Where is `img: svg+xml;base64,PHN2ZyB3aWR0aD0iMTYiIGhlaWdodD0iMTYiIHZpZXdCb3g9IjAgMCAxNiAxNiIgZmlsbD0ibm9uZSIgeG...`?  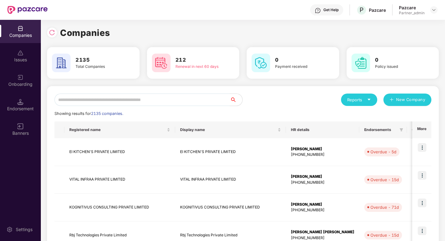
img: svg+xml;base64,PHN2ZyB3aWR0aD0iMTYiIGhlaWdodD0iMTYiIHZpZXdCb3g9IjAgMCAxNiAxNiIgZmlsbD0ibm9uZSIgeG... is located at coordinates (20, 126).